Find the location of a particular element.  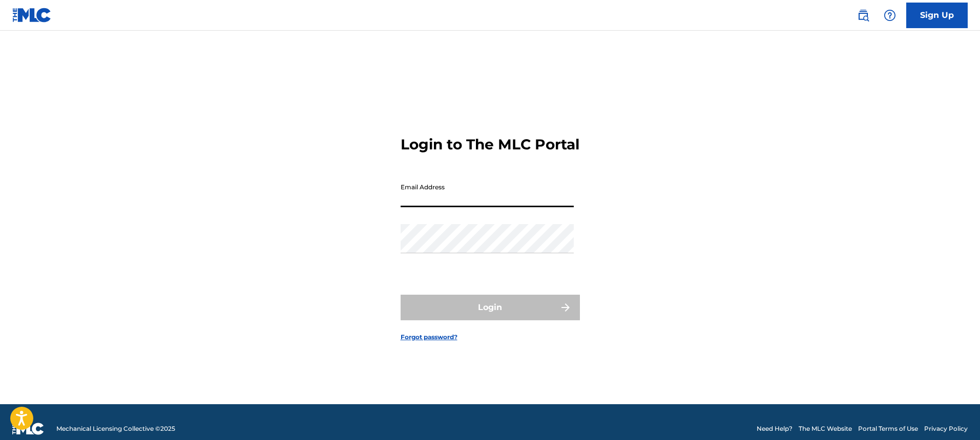

img: MLC Logo is located at coordinates (32, 15).